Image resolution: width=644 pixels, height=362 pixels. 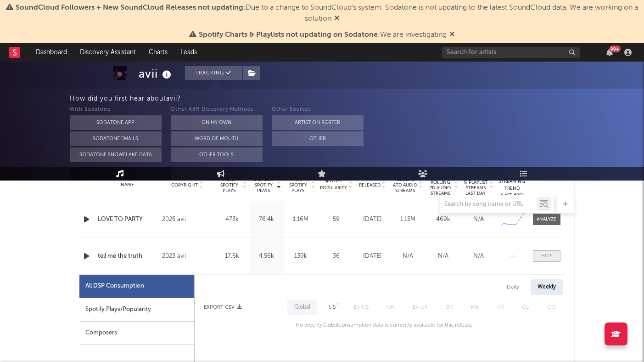 I want to click on div: 2025 avii, so click(x=187, y=220).